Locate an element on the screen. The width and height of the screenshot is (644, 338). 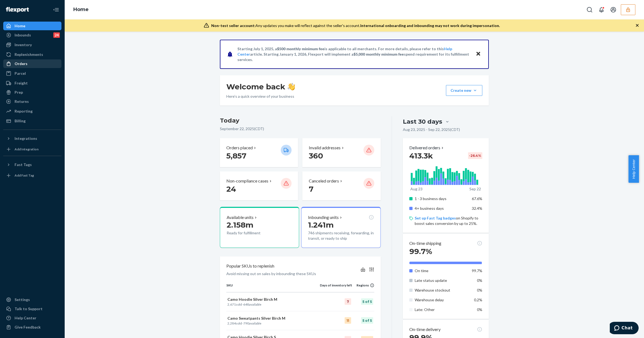
a: Reporting is located at coordinates (32, 111).